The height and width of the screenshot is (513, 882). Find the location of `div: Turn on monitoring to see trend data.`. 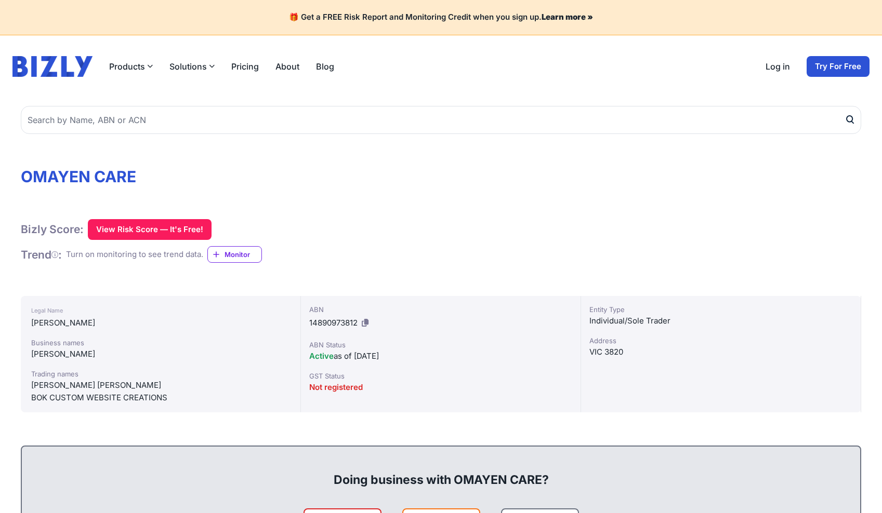

div: Turn on monitoring to see trend data. is located at coordinates (135, 255).